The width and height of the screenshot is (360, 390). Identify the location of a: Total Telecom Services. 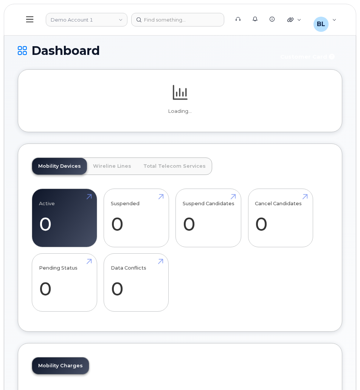
(174, 166).